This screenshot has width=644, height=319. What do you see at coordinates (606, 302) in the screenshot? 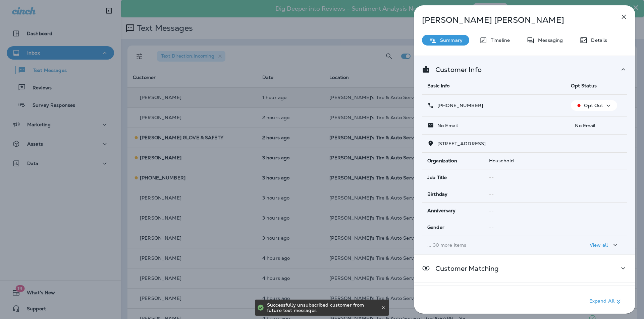
I see `p: Expand All` at bounding box center [606, 302].